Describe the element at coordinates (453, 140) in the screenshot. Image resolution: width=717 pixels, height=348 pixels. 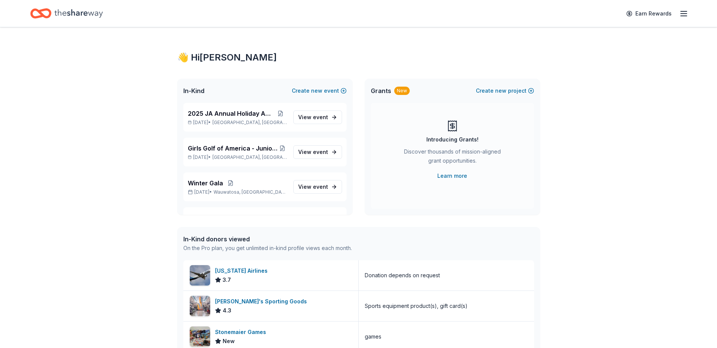
I see `div: Introducing Grants!` at that location.